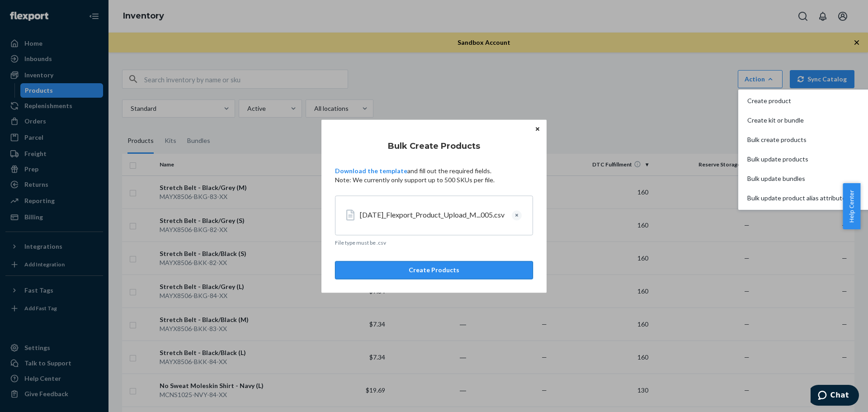  What do you see at coordinates (796, 101) in the screenshot?
I see `span: Create product` at bounding box center [796, 101].